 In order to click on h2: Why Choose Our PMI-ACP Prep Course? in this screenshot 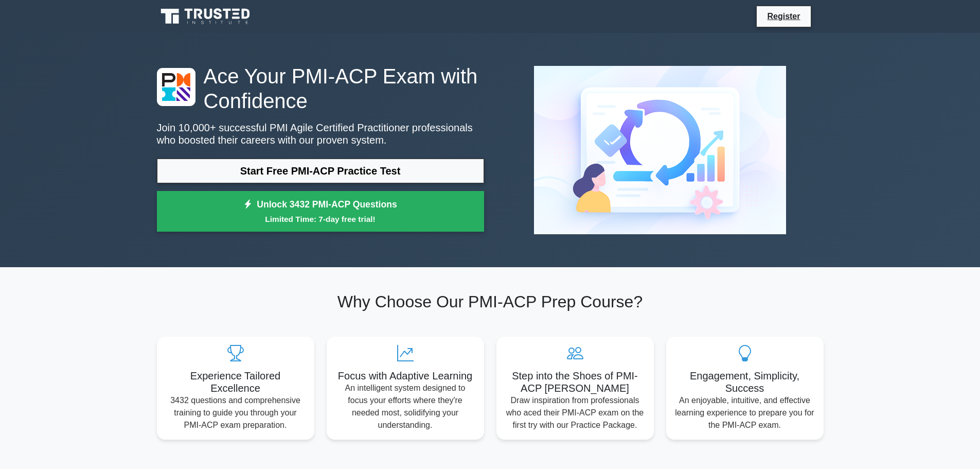, I will do `click(490, 302)`.